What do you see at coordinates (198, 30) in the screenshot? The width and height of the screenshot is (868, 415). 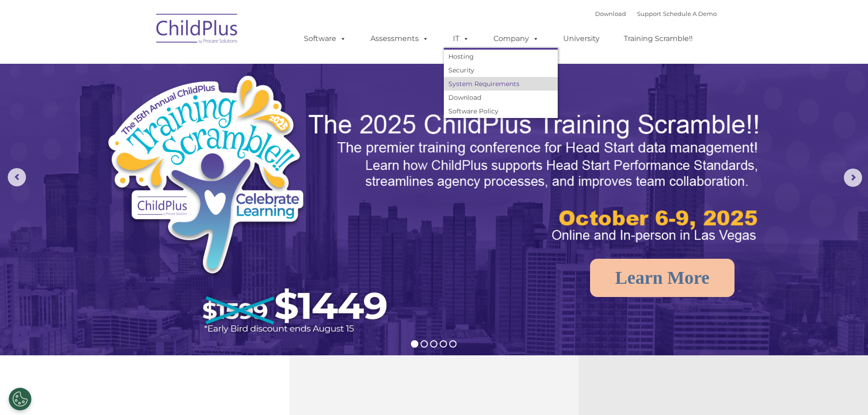 I see `img: ChildPlus by Procare Solutions` at bounding box center [198, 30].